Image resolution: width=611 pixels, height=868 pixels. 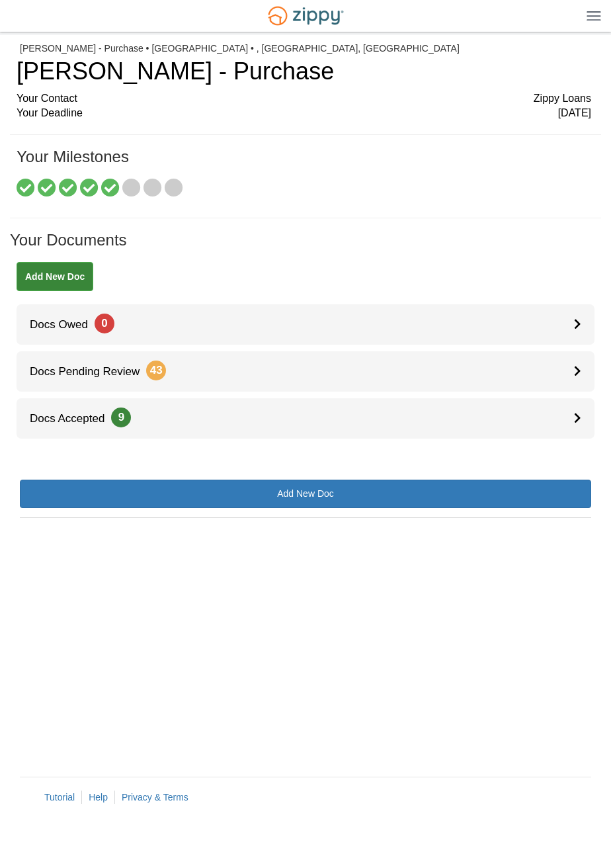 What do you see at coordinates (155, 797) in the screenshot?
I see `a: Privacy & Terms` at bounding box center [155, 797].